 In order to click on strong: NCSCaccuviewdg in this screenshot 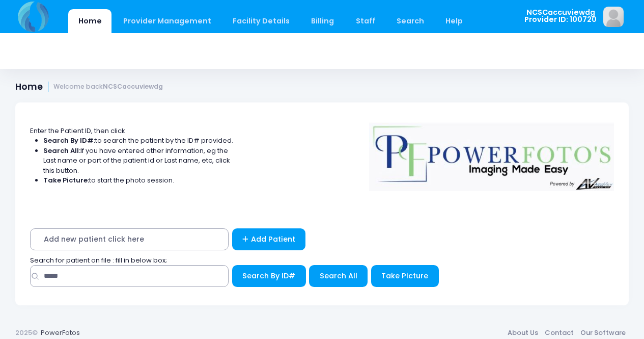, I will do `click(133, 86)`.